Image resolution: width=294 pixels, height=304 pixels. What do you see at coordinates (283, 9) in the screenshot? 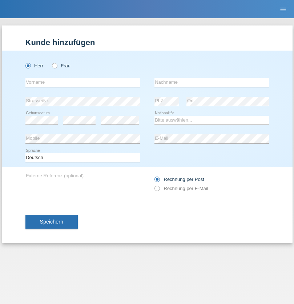
I see `i: menu` at bounding box center [283, 9].